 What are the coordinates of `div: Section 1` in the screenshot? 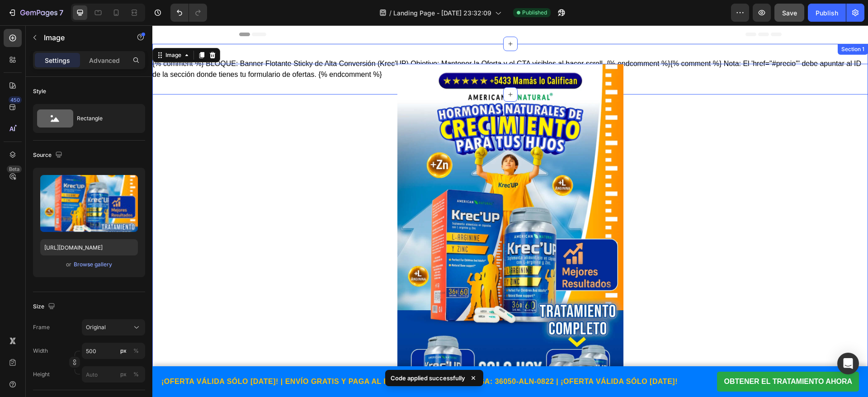 It's located at (700, 24).